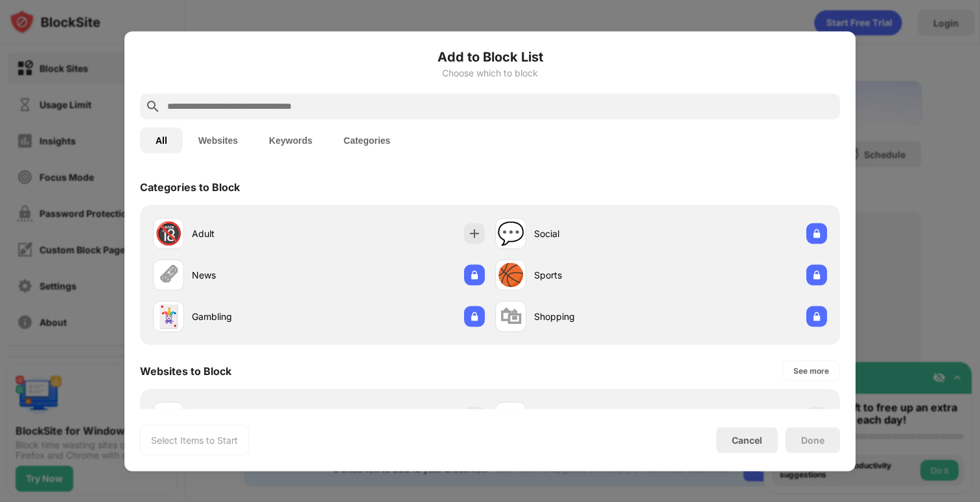  What do you see at coordinates (490, 56) in the screenshot?
I see `h6: Add to Block List` at bounding box center [490, 56].